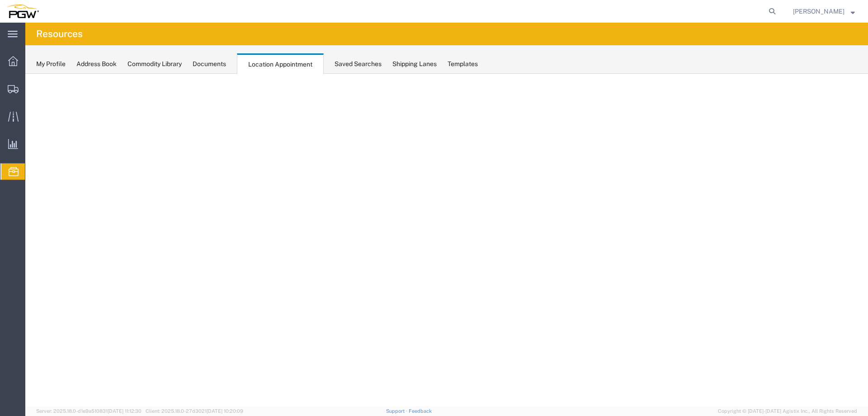 This screenshot has height=416, width=868. What do you see at coordinates (280, 64) in the screenshot?
I see `div: Location Appointment` at bounding box center [280, 64].